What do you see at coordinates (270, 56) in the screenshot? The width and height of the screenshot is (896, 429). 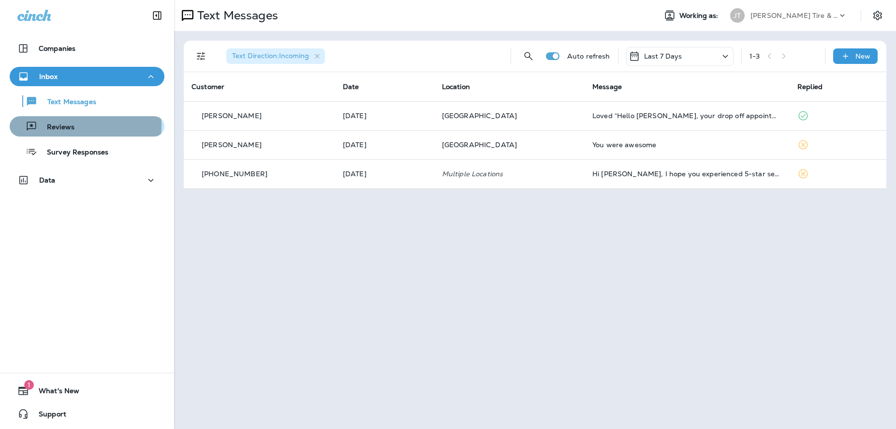 I see `span: Text Direction : Incoming` at bounding box center [270, 56].